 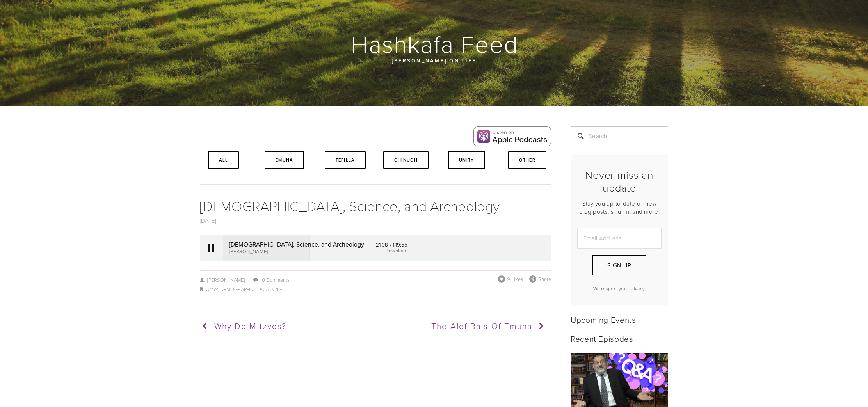 I want to click on a: Kiruv, so click(x=276, y=289).